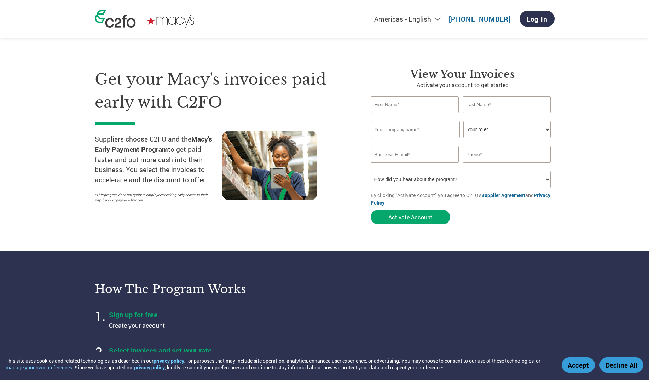  What do you see at coordinates (39, 367) in the screenshot?
I see `button: manage your own preferences` at bounding box center [39, 367].